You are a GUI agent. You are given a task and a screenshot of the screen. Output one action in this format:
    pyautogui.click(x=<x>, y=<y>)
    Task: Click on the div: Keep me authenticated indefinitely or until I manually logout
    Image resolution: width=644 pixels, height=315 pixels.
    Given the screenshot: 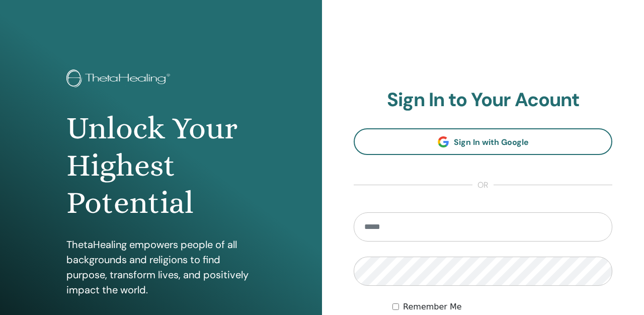 What is the action you would take?
    pyautogui.click(x=502, y=307)
    